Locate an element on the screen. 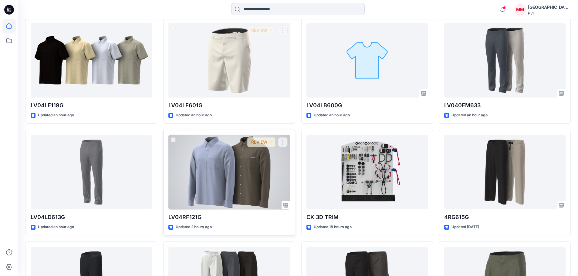  a: 4RG615G is located at coordinates (505, 172).